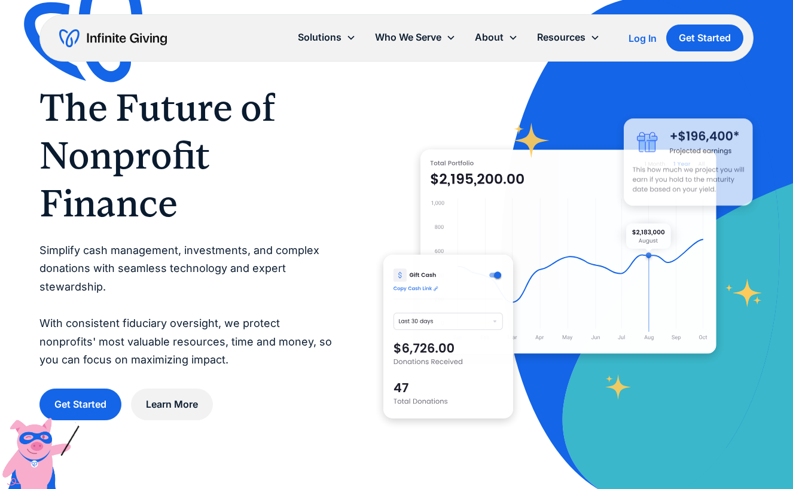 This screenshot has width=793, height=489. Describe the element at coordinates (744, 293) in the screenshot. I see `img: fundraising star` at that location.